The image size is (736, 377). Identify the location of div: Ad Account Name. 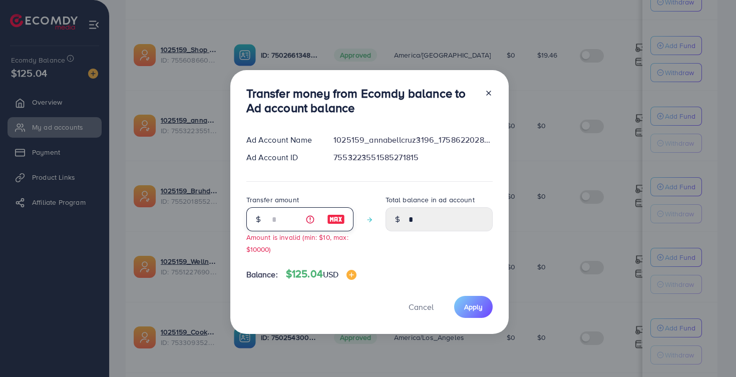
(282, 140).